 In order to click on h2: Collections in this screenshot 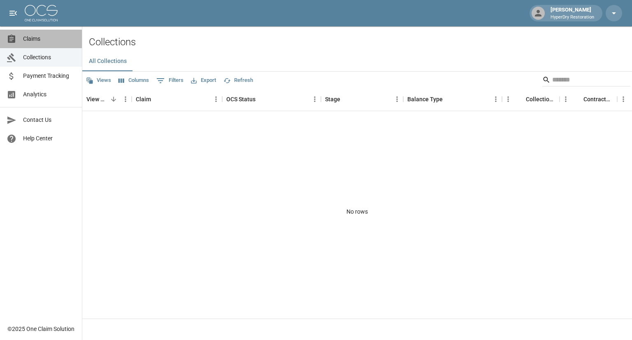, I will do `click(360, 42)`.